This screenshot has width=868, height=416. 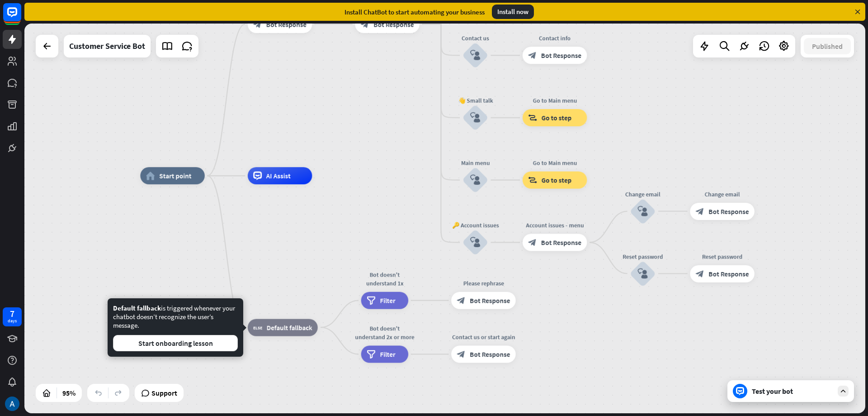 I want to click on div: 7, so click(x=13, y=313).